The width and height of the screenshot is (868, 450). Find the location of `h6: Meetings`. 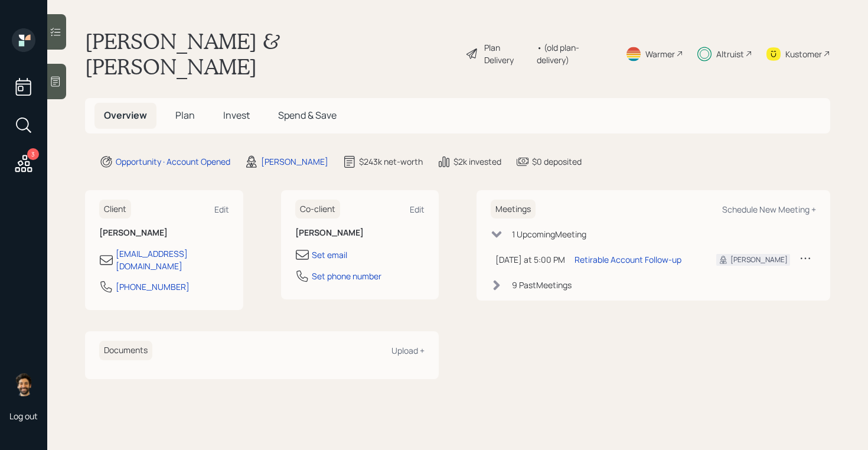

h6: Meetings is located at coordinates (513, 209).